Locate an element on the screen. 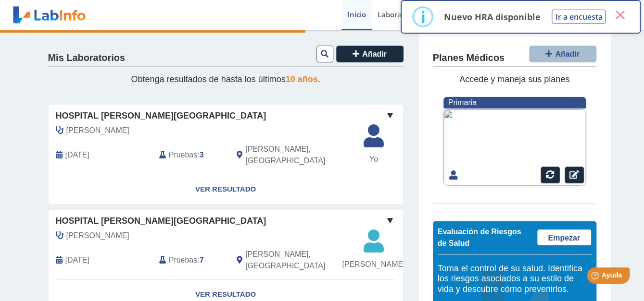  span: Yo is located at coordinates (374, 159).